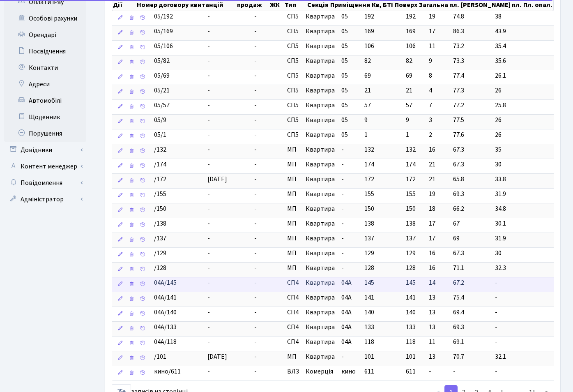 Image resolution: width=573 pixels, height=392 pixels. What do you see at coordinates (414, 194) in the screenshot?
I see `span: 155` at bounding box center [414, 194].